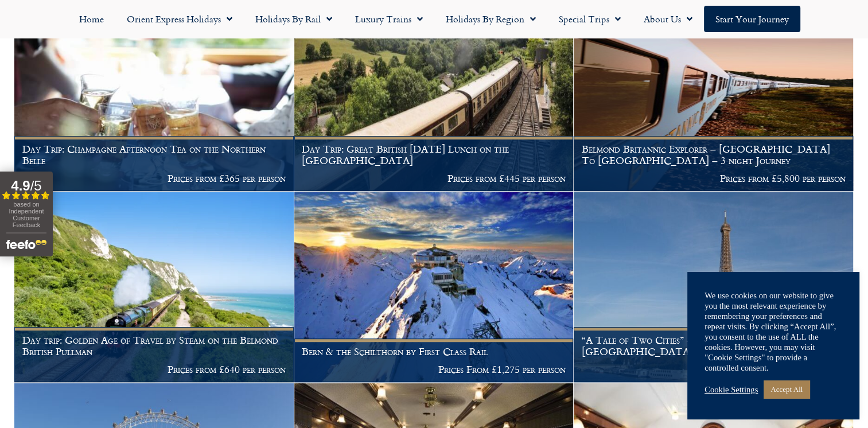 The width and height of the screenshot is (868, 428). Describe the element at coordinates (154, 154) in the screenshot. I see `h1: Day Trip: Champagne Afternoon Tea on the Northern Belle` at that location.